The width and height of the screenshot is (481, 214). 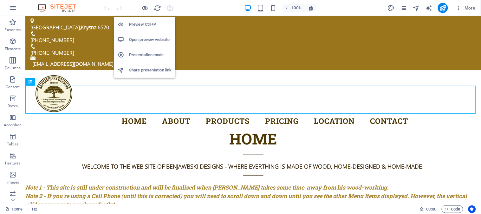 What do you see at coordinates (12, 30) in the screenshot?
I see `p: Favorites` at bounding box center [12, 30].